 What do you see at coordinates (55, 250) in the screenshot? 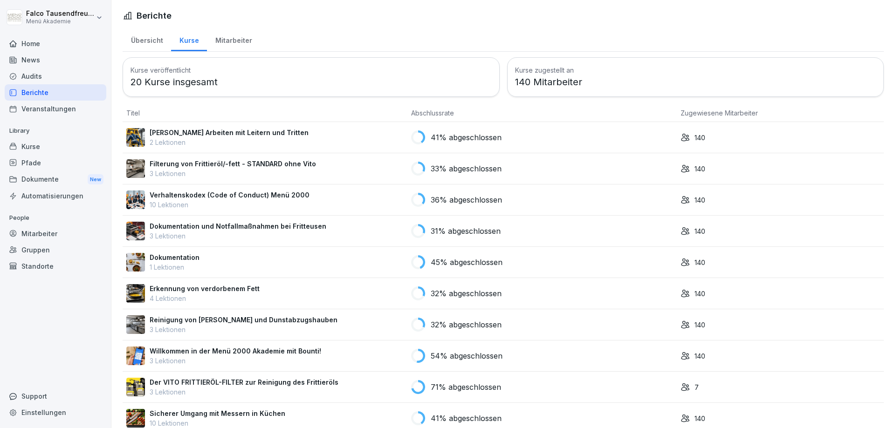
I see `a: Gruppen` at bounding box center [55, 250].